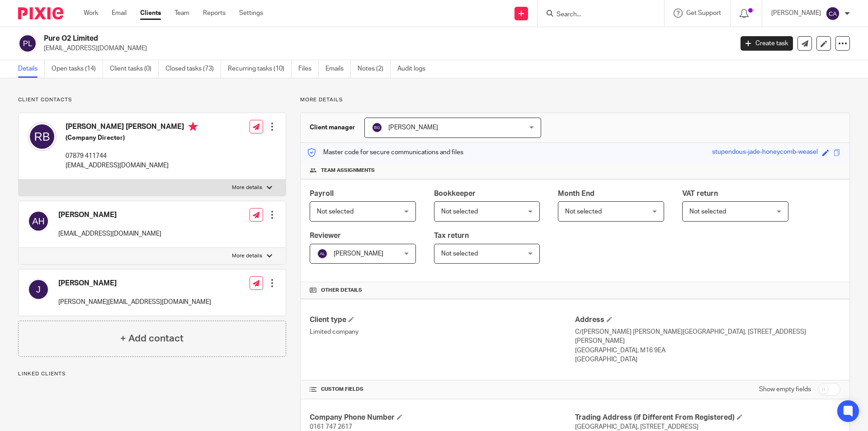 This screenshot has height=431, width=868. I want to click on h4: Company Phone Number, so click(442, 417).